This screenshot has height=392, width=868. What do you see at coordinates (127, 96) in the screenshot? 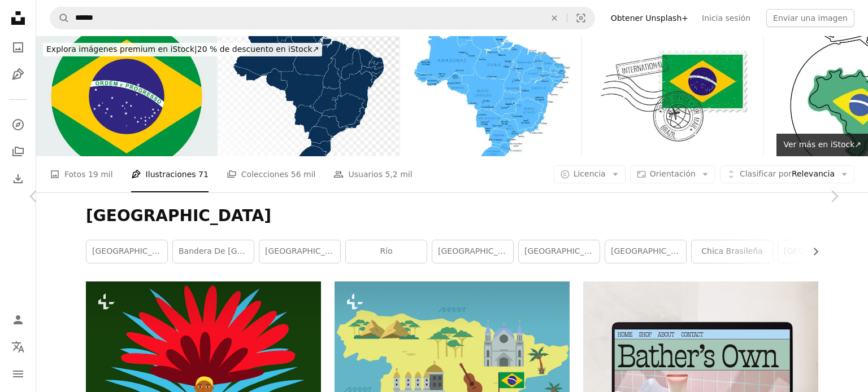
I see `img: Icono redondo vectorial - bandera de Brasil` at bounding box center [127, 96].